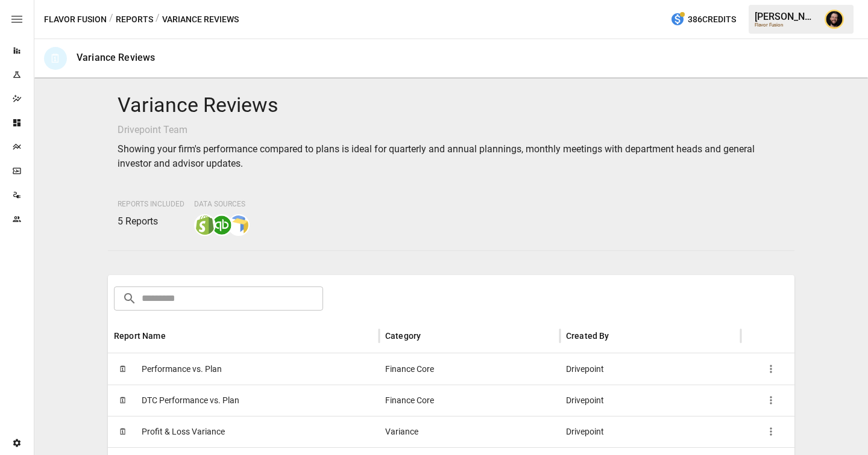 This screenshot has height=455, width=868. What do you see at coordinates (184, 432) in the screenshot?
I see `span: Profit & Loss Variance` at bounding box center [184, 432].